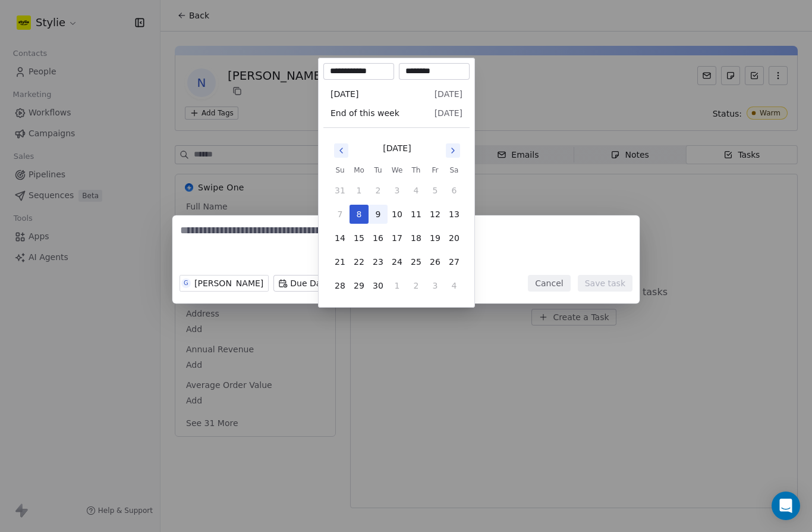  What do you see at coordinates (378, 261) in the screenshot?
I see `button: 23` at bounding box center [378, 261].